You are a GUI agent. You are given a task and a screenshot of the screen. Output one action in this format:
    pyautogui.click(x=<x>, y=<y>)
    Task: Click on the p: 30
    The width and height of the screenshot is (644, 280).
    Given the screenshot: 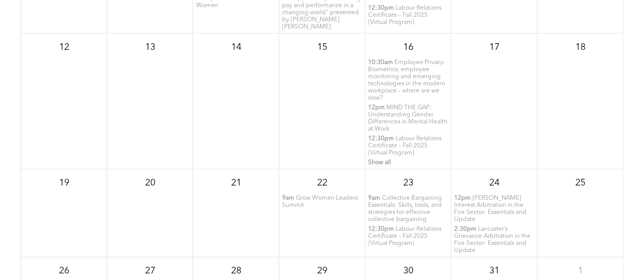 What is the action you would take?
    pyautogui.click(x=408, y=271)
    